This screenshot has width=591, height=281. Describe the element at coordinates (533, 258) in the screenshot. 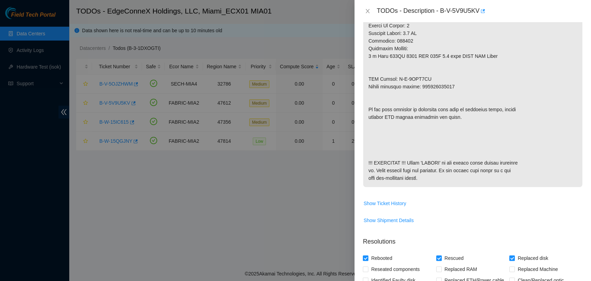

I see `span: Replaced disk` at that location.